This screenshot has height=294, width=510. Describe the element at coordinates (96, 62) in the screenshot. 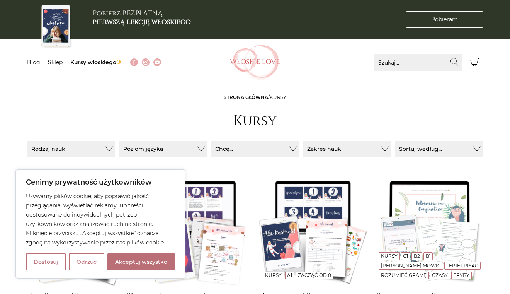

I see `a: Kursy włoskiego` at that location.